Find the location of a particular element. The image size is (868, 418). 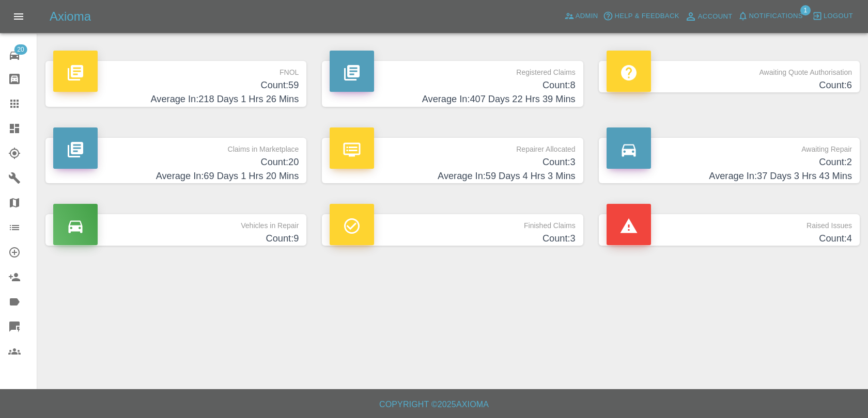

a: Awaiting Quote AuthorisationCount:6 is located at coordinates (729, 77).